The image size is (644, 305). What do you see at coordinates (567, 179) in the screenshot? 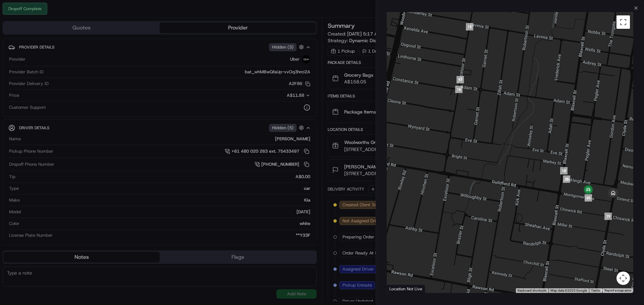
I see `div: 20` at bounding box center [567, 179].